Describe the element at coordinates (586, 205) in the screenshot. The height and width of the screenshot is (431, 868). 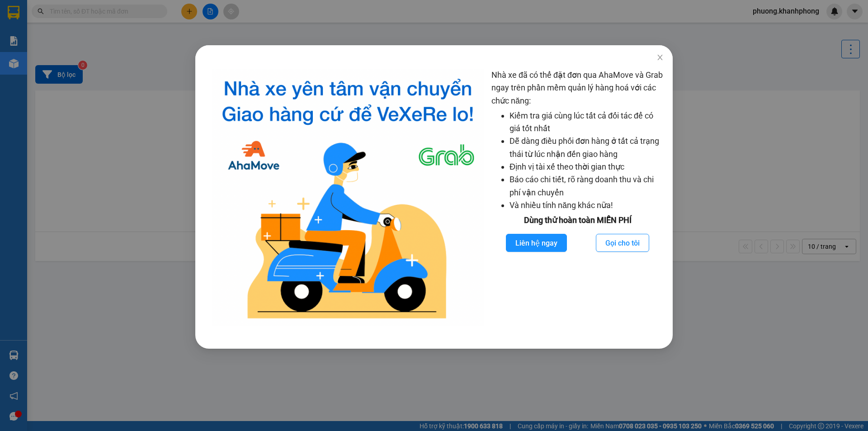
I see `li: Và nhiều tính năng khác nữa!` at that location.